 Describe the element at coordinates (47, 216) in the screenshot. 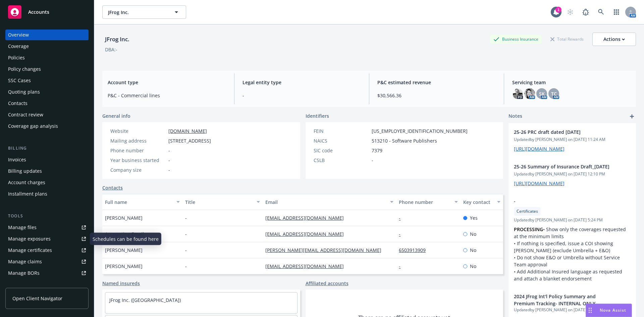

I see `div: Tools` at that location.